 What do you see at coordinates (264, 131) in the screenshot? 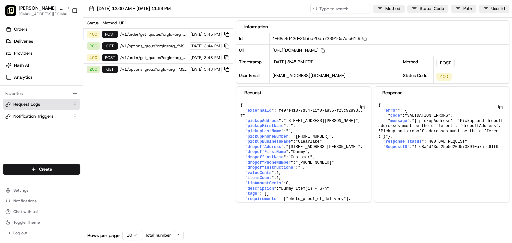
I see `span: pickupLastName` at bounding box center [264, 131].